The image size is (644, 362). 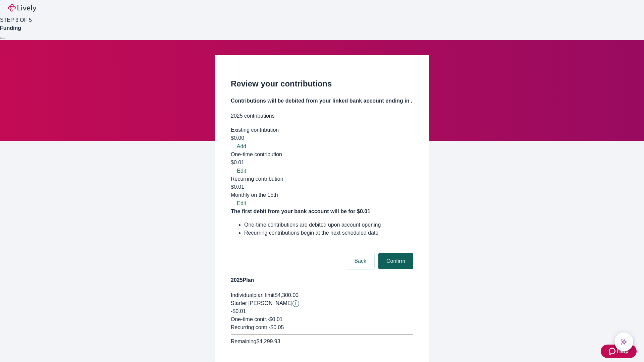 What do you see at coordinates (322, 280) in the screenshot?
I see `h4: 2025 Plan` at bounding box center [322, 280].